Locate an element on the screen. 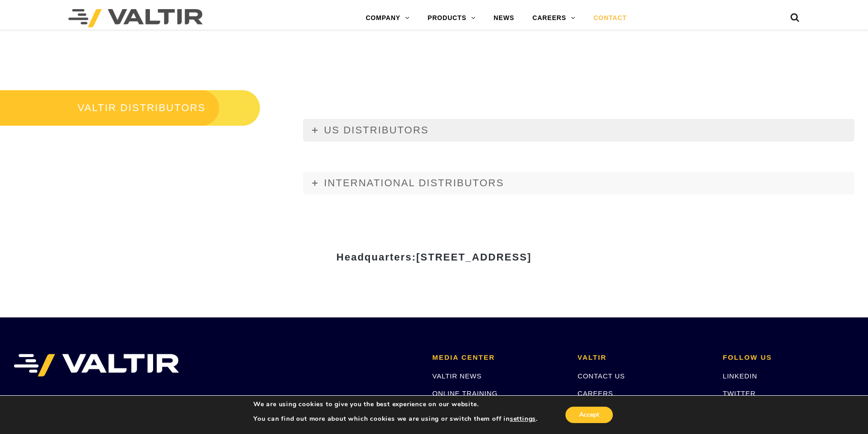 The image size is (868, 434). a: LINKEDIN is located at coordinates (740, 375).